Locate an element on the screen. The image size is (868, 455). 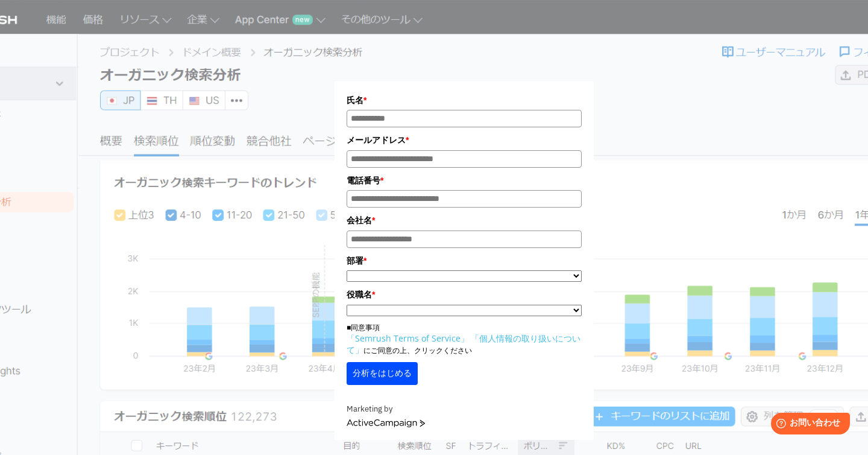
label: メールアドレス is located at coordinates (464, 140).